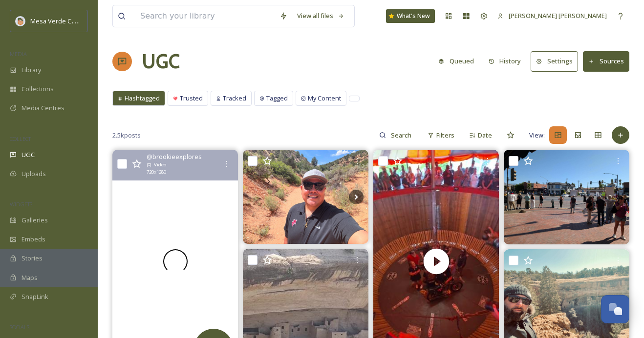 The height and width of the screenshot is (338, 644). I want to click on input: Search your library, so click(205, 16).